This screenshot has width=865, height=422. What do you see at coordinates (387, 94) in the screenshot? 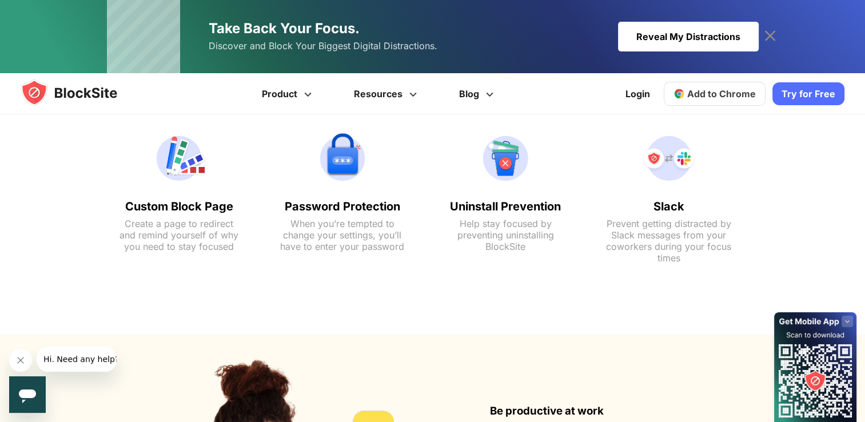
I see `a: Resources` at bounding box center [387, 94].